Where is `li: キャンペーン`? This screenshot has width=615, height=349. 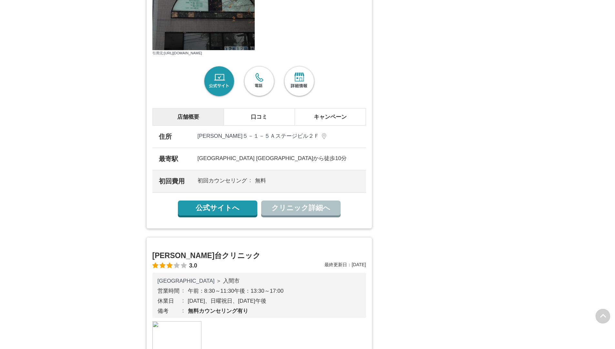
li: キャンペーン is located at coordinates (331, 117).